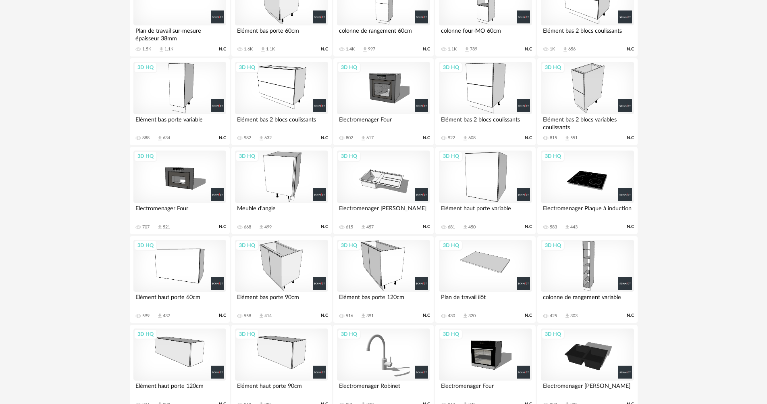 The image size is (767, 404). Describe the element at coordinates (268, 138) in the screenshot. I see `div: 632` at that location.